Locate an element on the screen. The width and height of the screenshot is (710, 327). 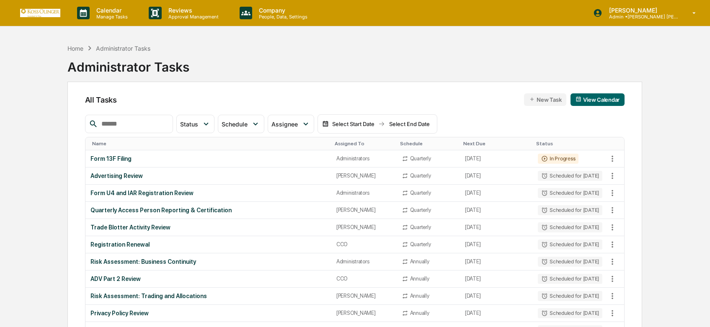
p: Reviews is located at coordinates (192, 10).